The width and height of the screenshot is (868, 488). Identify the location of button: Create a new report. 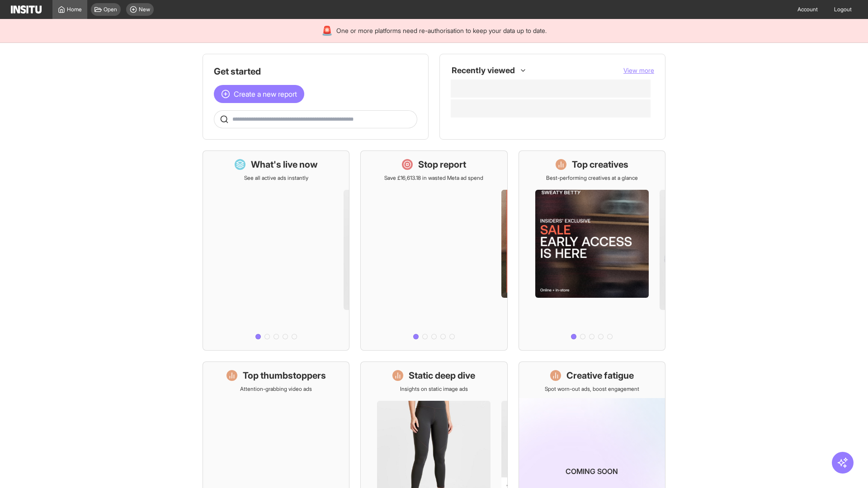
(259, 94).